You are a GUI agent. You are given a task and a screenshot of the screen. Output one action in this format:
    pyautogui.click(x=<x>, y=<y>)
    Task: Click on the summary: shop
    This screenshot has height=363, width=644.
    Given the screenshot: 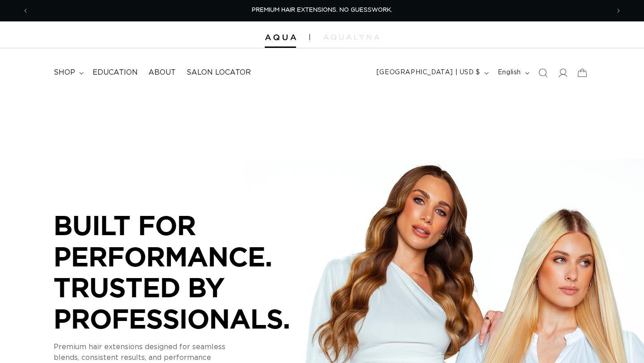 What is the action you would take?
    pyautogui.click(x=67, y=72)
    